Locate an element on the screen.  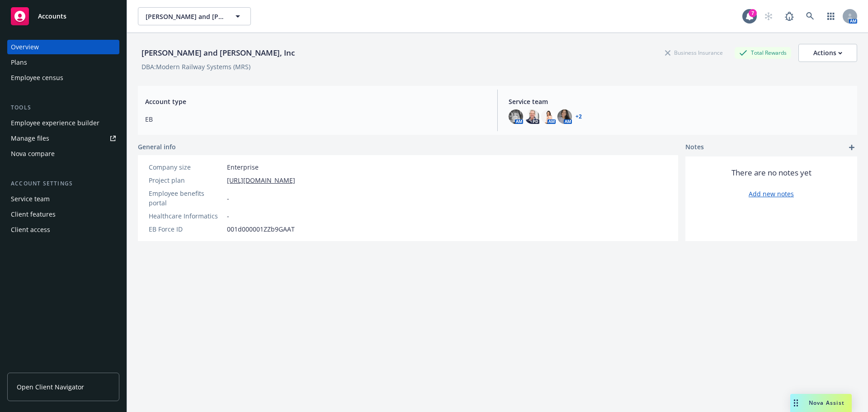
div: Healthcare Informatics is located at coordinates (186, 216).